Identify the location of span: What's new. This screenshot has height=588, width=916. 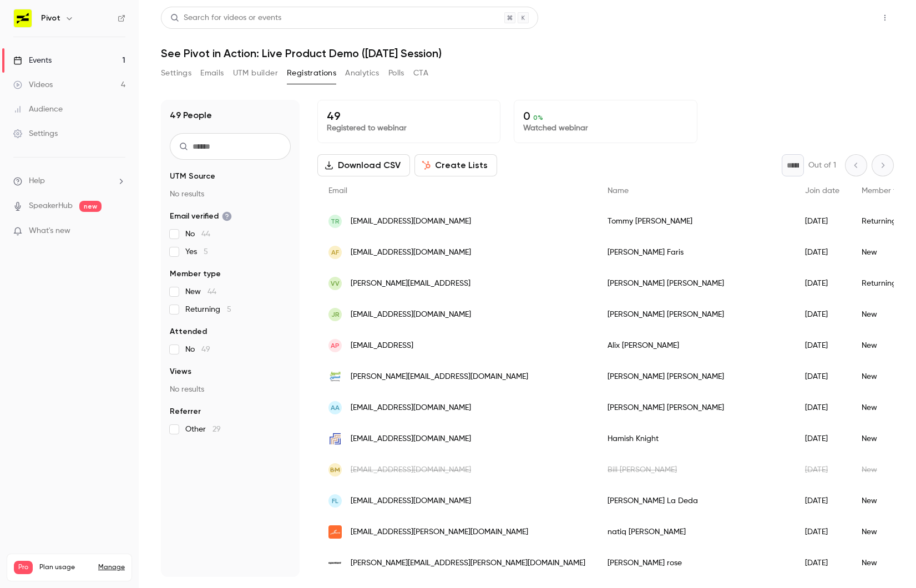
(49, 231).